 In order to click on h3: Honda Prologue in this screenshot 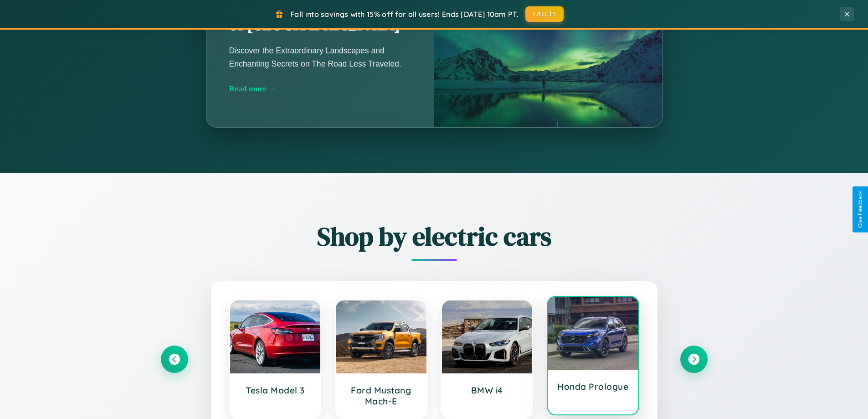, I will do `click(593, 387)`.